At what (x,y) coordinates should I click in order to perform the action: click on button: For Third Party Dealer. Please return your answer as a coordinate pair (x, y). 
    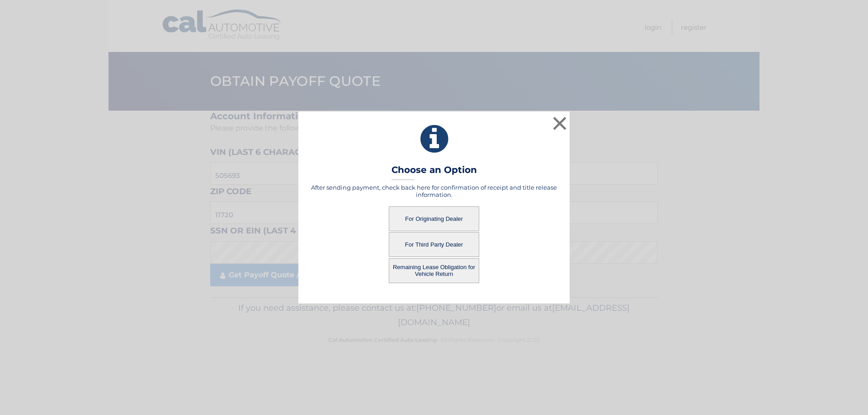
    Looking at the image, I should click on (434, 245).